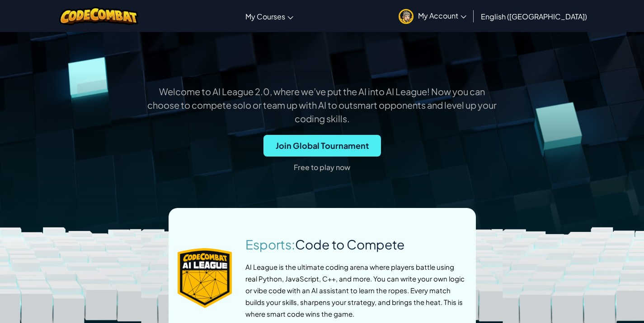 This screenshot has height=323, width=644. I want to click on a: My Account, so click(432, 16).